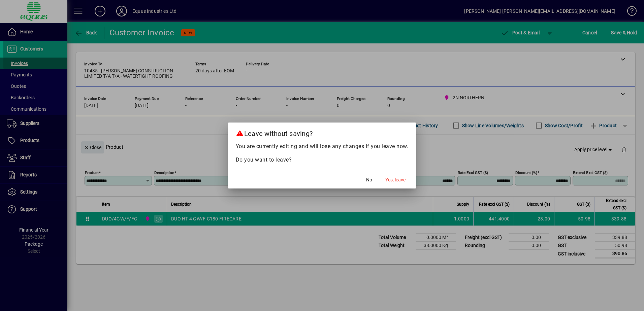 This screenshot has height=311, width=644. Describe the element at coordinates (396, 180) in the screenshot. I see `button: Yes, leave` at that location.